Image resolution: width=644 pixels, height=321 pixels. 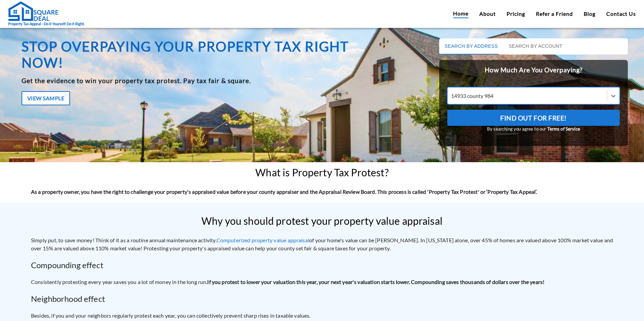 What do you see at coordinates (322, 266) in the screenshot?
I see `h2: Compounding effect` at bounding box center [322, 266].